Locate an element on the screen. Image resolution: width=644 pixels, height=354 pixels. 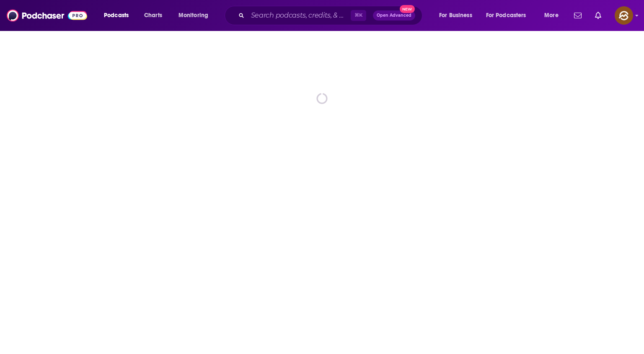
span: Monitoring is located at coordinates (193, 16).